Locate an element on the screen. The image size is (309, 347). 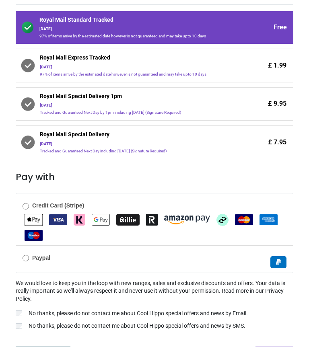
input: Paypal is located at coordinates (26, 259).